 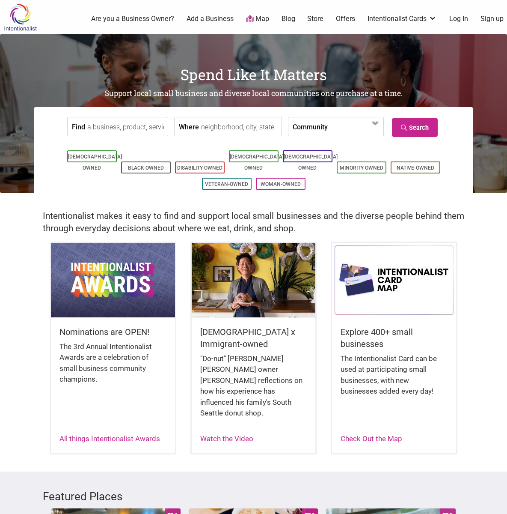 I want to click on div: The 3rd Annual Intentionalist Awards are a celebration of small business community champions., so click(x=113, y=367).